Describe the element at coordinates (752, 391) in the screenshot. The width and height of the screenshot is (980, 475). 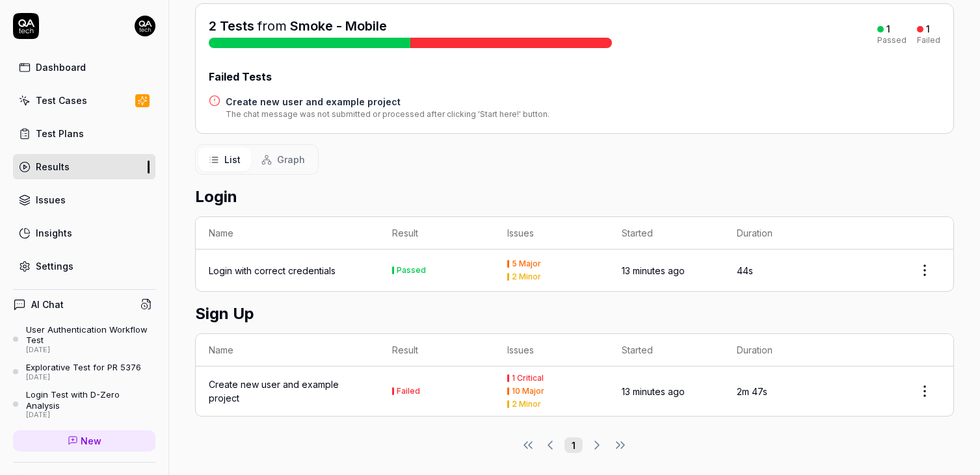
I see `time: 2m 47s` at that location.